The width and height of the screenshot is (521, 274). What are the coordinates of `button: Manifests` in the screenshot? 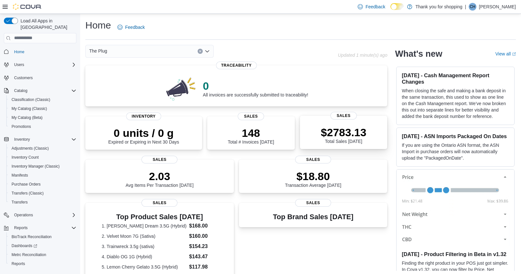 It's located at (43, 175).